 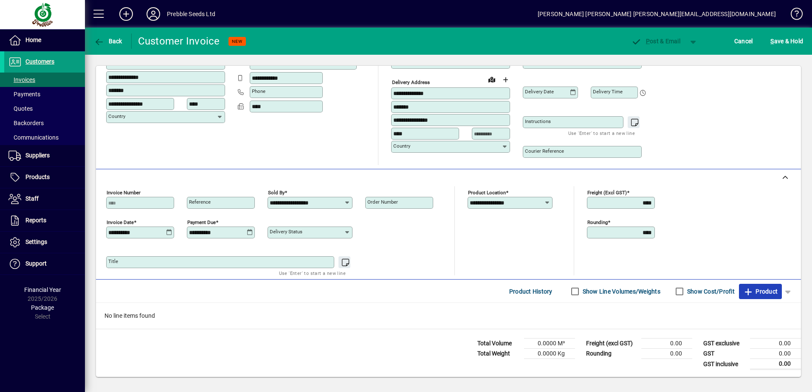 I want to click on a: Support, so click(x=45, y=264).